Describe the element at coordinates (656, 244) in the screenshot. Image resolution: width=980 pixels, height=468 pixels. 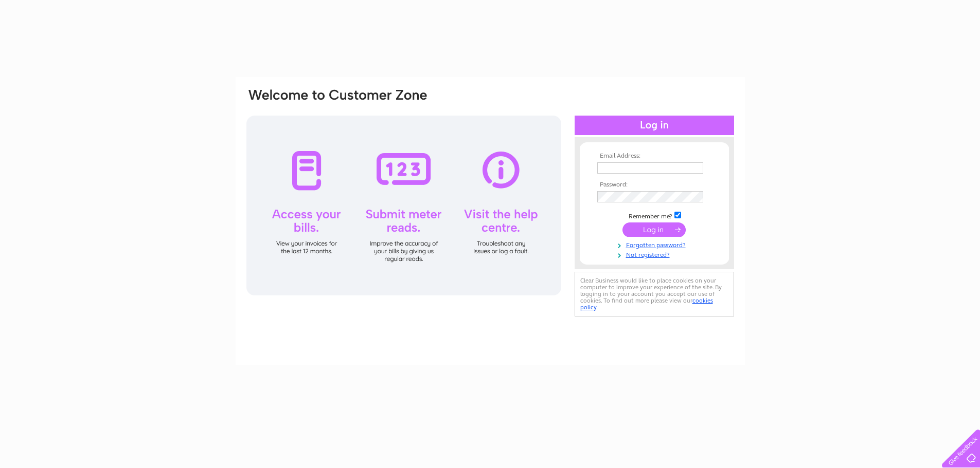
I see `a: Forgotten password?` at that location.